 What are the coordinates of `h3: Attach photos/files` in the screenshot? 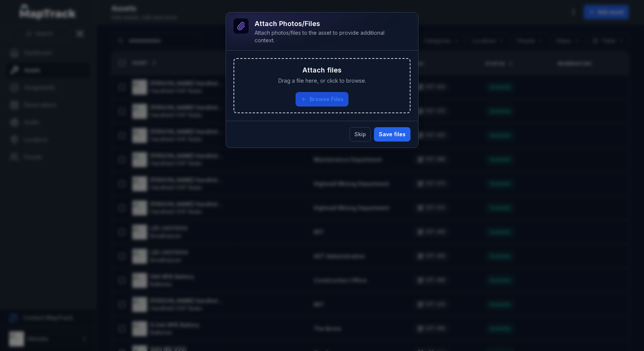 It's located at (326, 24).